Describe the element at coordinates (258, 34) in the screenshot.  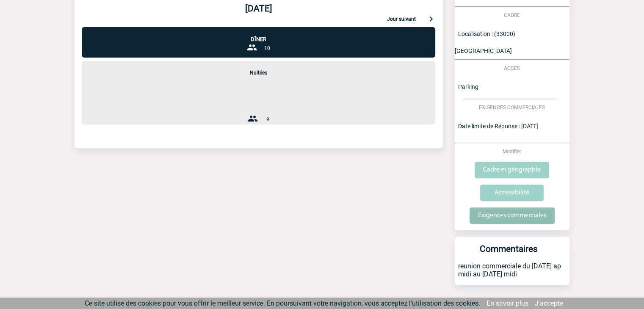
I see `p: Dîner` at that location.